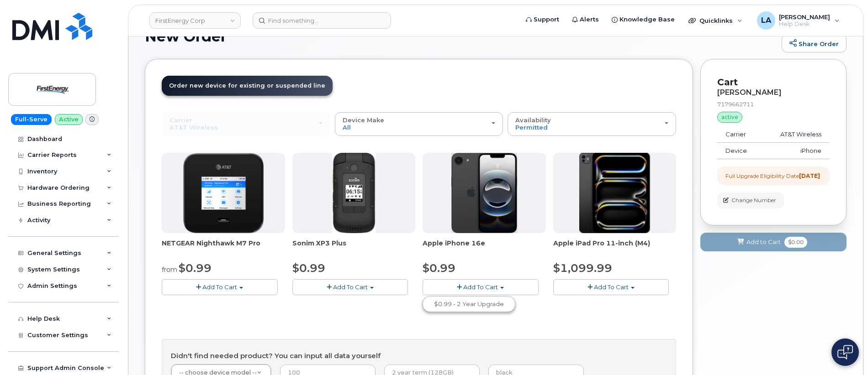 The image size is (868, 375). I want to click on td: Device, so click(740, 151).